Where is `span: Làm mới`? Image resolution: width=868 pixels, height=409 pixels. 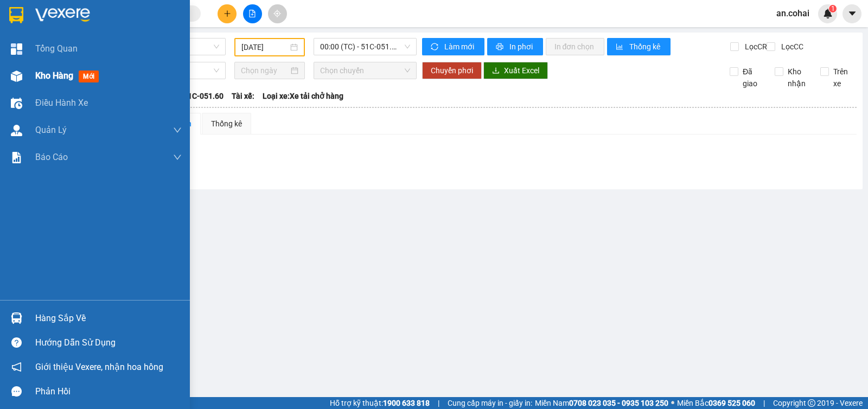
span: Làm mới is located at coordinates (459, 47).